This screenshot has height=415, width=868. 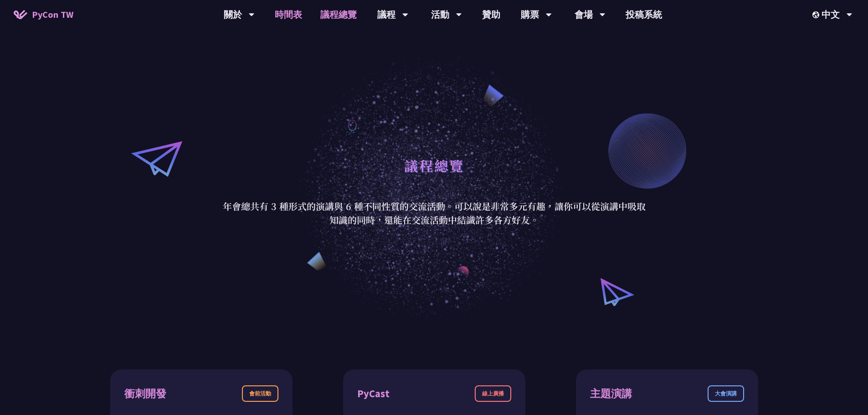 What do you see at coordinates (373, 394) in the screenshot?
I see `div: PyCast` at bounding box center [373, 394].